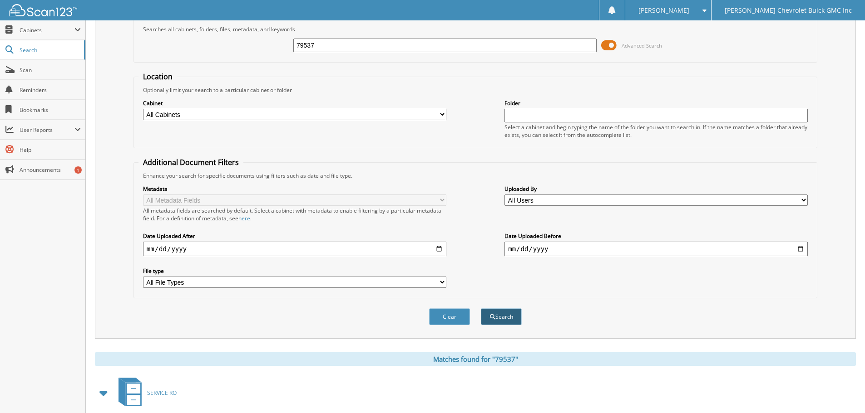  What do you see at coordinates (475, 176) in the screenshot?
I see `div: Enhance your search for specific documents using filters such as date and file type.` at bounding box center [475, 176].